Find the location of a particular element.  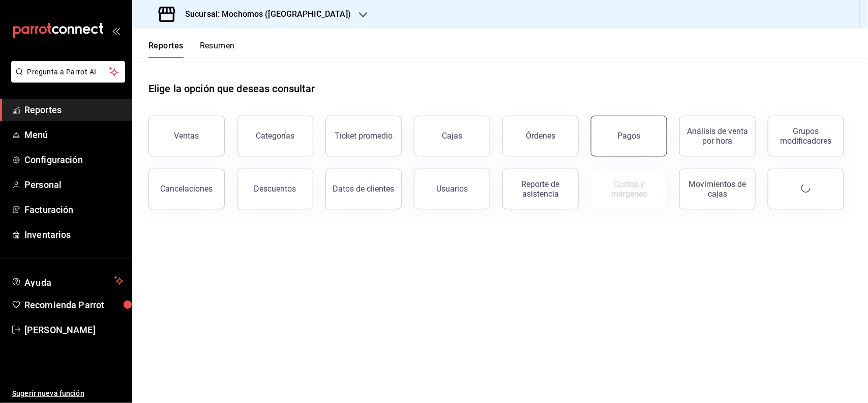

div: Movimientos de cajas is located at coordinates (717, 189).